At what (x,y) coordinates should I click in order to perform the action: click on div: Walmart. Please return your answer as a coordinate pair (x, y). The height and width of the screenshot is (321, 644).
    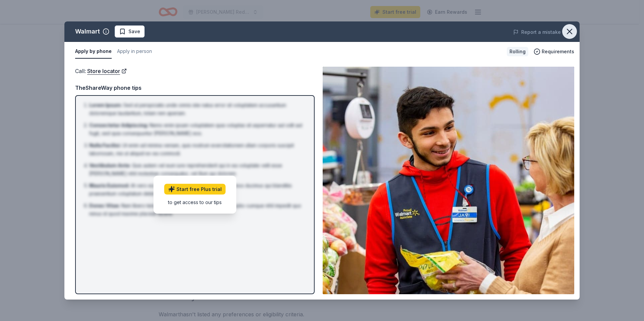
    Looking at the image, I should click on (88, 31).